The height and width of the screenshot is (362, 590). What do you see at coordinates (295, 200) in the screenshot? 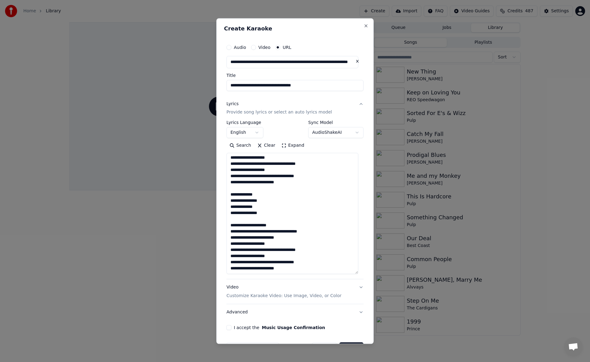
I see `div: LyricsProvide song lyrics or select an auto lyrics model` at bounding box center [295, 200].